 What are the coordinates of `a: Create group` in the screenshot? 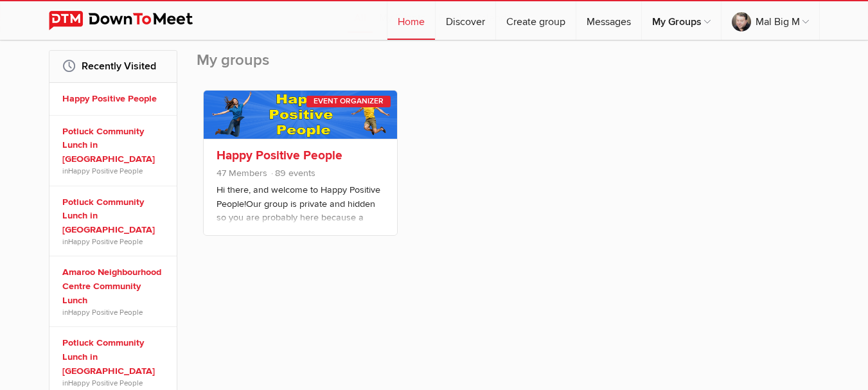 It's located at (535, 21).